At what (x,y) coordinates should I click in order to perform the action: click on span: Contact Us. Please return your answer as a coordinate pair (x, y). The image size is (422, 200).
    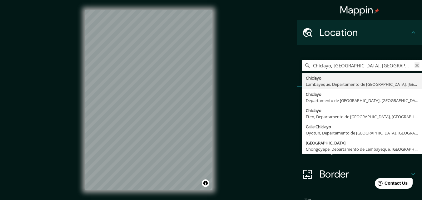
    Looking at the image, I should click on (30, 8).